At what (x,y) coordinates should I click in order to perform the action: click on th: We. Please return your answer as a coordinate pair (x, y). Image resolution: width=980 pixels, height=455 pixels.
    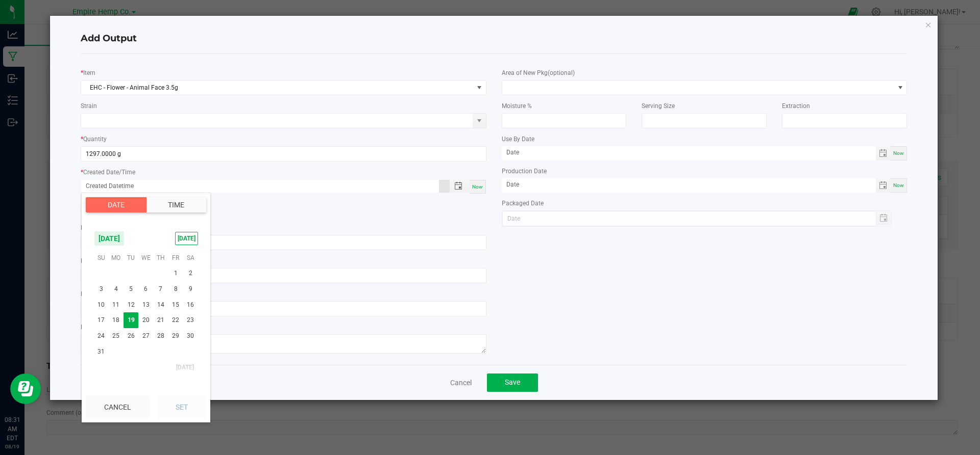
    Looking at the image, I should click on (146, 258).